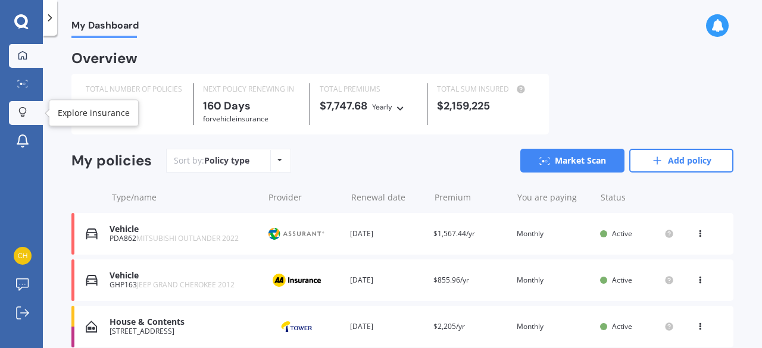 This screenshot has height=348, width=762. I want to click on div: NEXT POLICY RENEWING IN, so click(252, 89).